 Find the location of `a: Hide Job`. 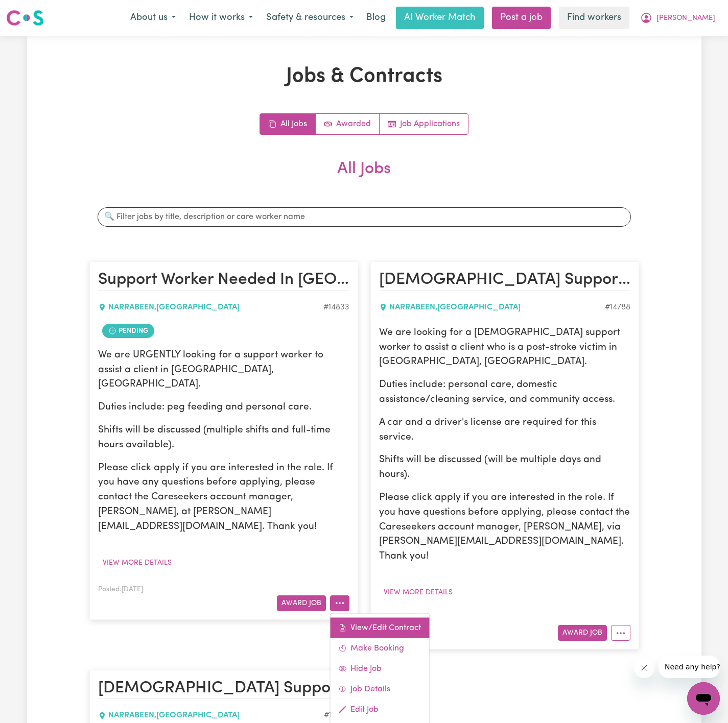

a: Hide Job is located at coordinates (380, 669).